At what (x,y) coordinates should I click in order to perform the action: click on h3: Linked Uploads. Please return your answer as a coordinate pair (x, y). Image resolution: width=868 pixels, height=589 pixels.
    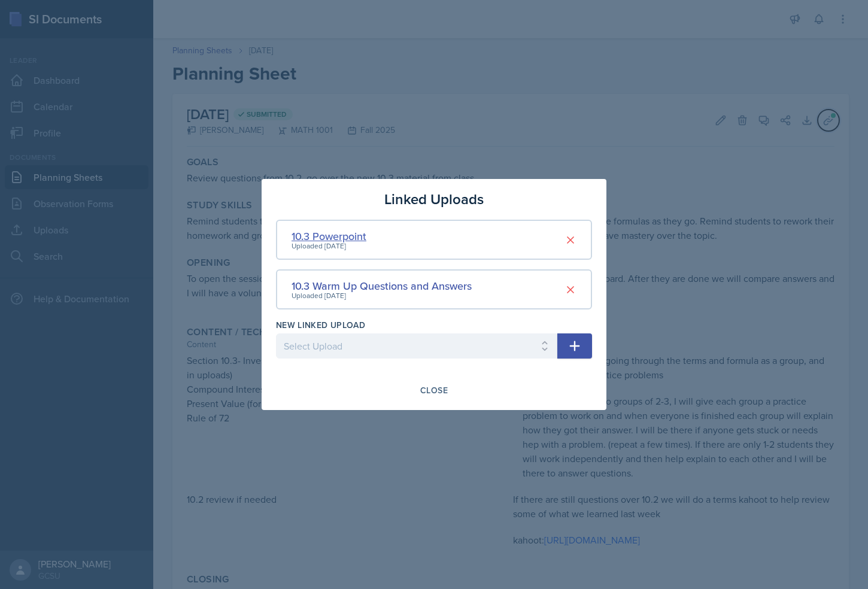
    Looking at the image, I should click on (434, 199).